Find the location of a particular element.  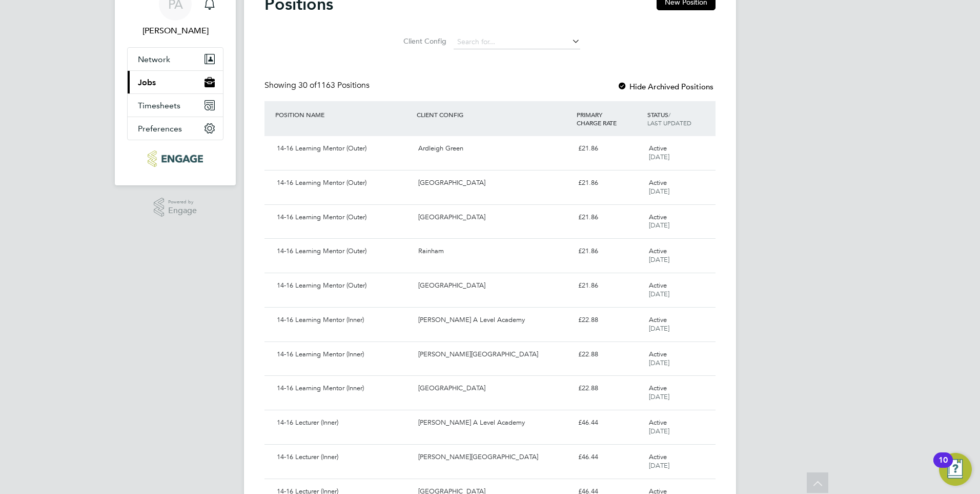

label: Client Config is located at coordinates (423, 41).